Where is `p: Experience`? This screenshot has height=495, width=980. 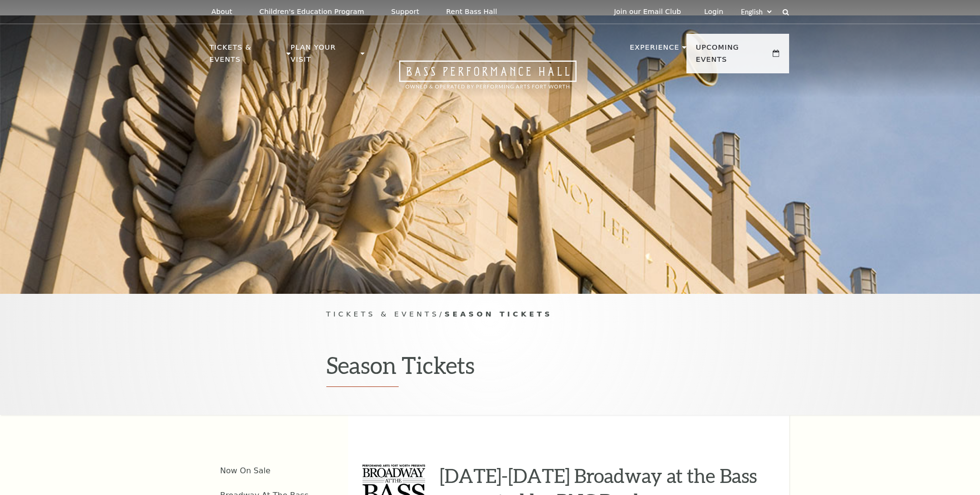 p: Experience is located at coordinates (654, 50).